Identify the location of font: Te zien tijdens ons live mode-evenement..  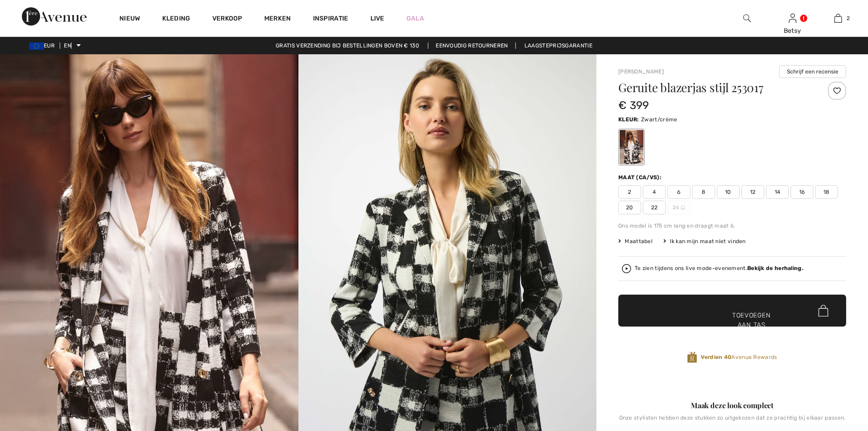
(691, 268).